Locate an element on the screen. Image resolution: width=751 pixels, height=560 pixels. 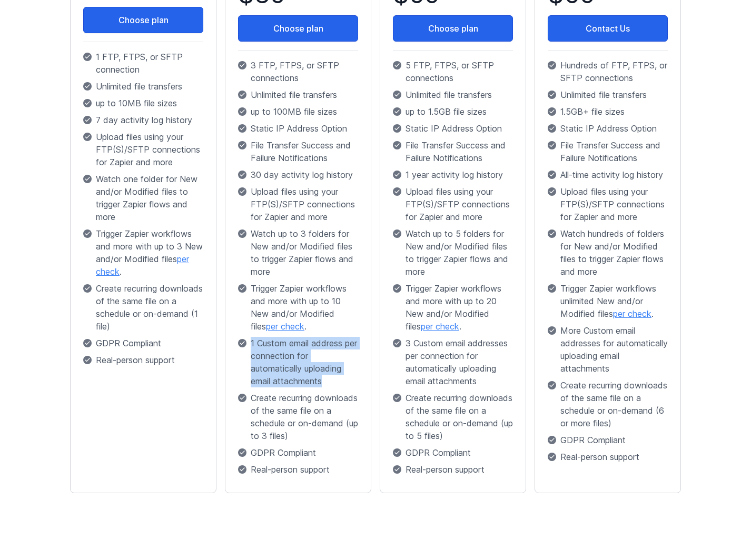
p: Create recurring downloads of the same file on a schedule or on-demand (6 or more files) is located at coordinates (608, 404).